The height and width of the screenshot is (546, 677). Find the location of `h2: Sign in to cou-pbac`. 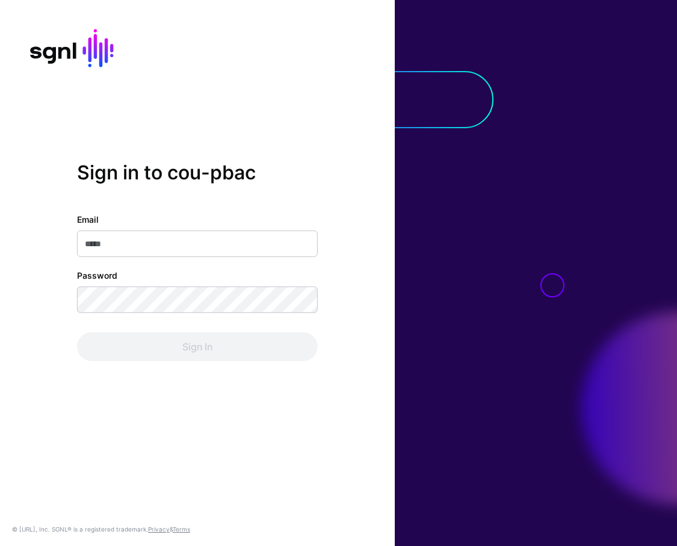

h2: Sign in to cou-pbac is located at coordinates (197, 172).